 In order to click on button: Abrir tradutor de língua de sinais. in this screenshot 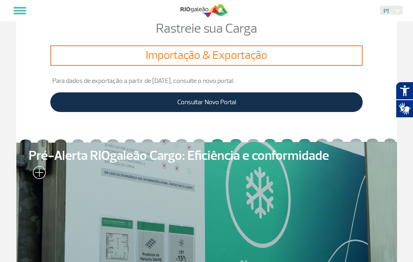, I will do `click(404, 109)`.